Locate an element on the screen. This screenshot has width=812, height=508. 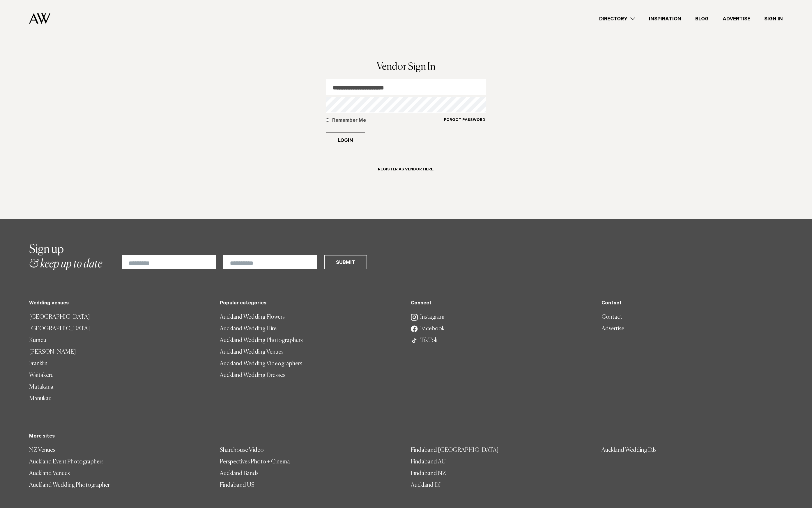
a: Matakana is located at coordinates (120, 387).